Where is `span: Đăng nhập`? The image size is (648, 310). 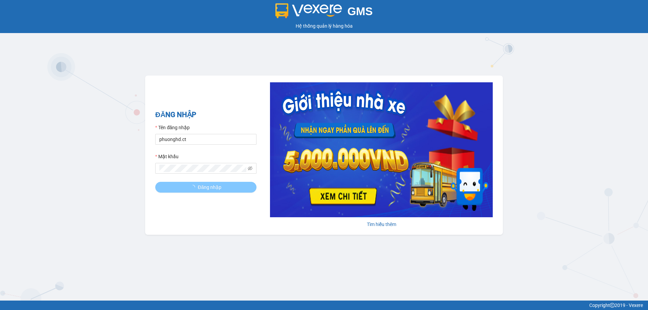
span: Đăng nhập is located at coordinates (210, 187).